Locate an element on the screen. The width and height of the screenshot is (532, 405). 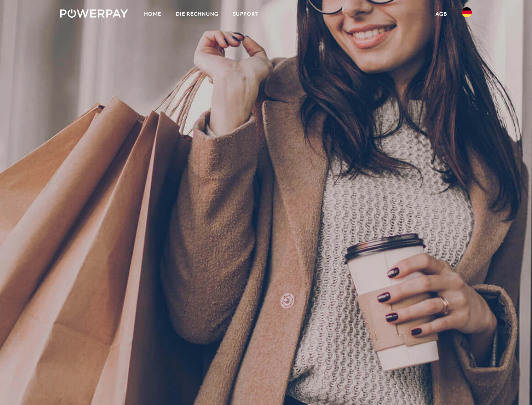
img: logo-powerpay-white.svg is located at coordinates (94, 14).